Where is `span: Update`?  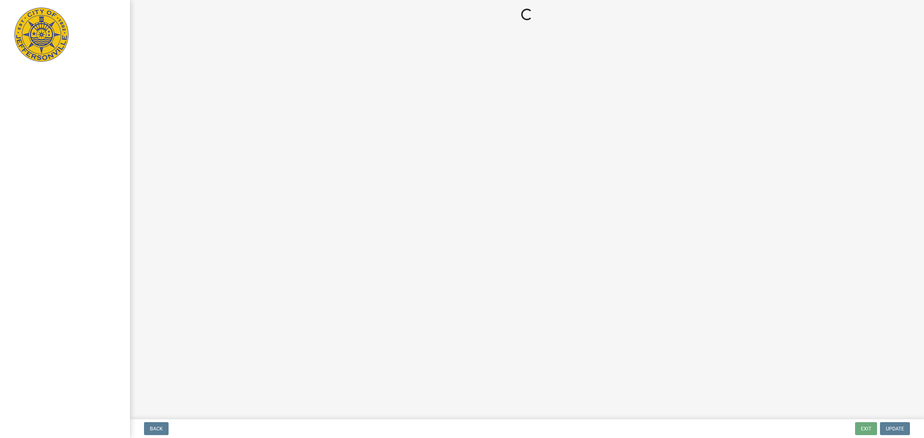
span: Update is located at coordinates (894, 429).